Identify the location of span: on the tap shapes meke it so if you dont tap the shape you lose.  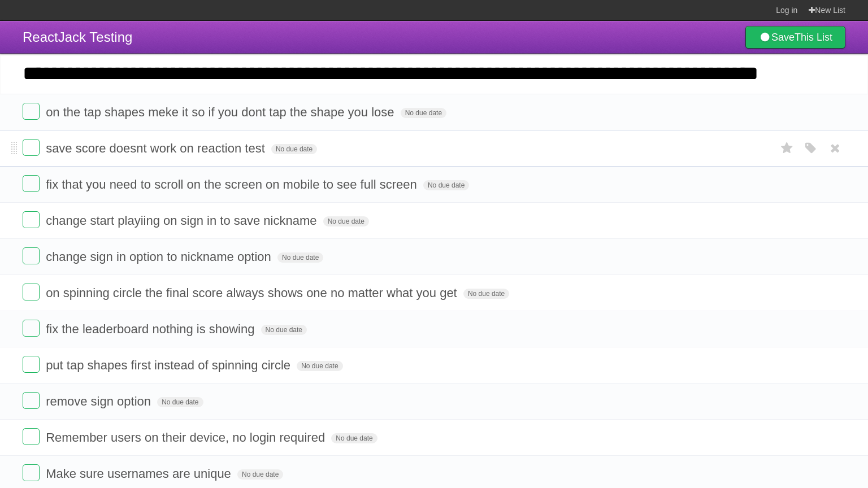
(221, 112).